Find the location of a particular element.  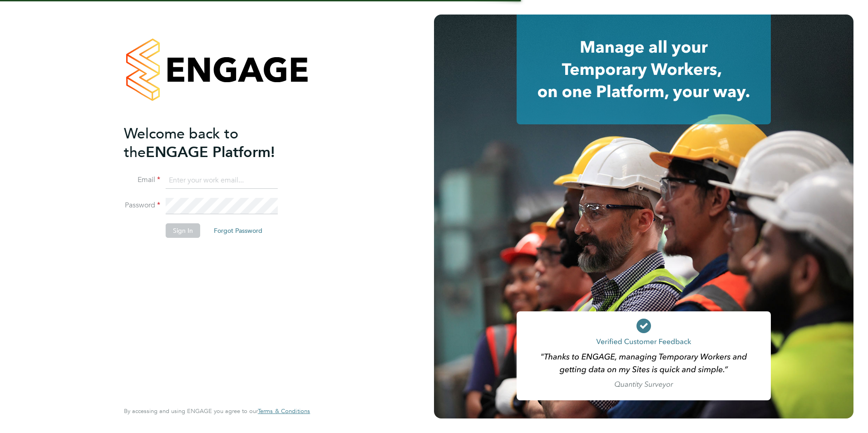

span: Terms & Conditions is located at coordinates (284, 411).